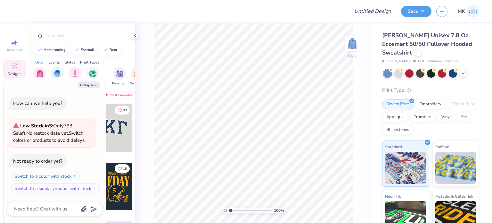 Image resolution: width=492 pixels, height=223 pixels. What do you see at coordinates (395, 117) in the screenshot?
I see `div: Applique` at bounding box center [395, 117].